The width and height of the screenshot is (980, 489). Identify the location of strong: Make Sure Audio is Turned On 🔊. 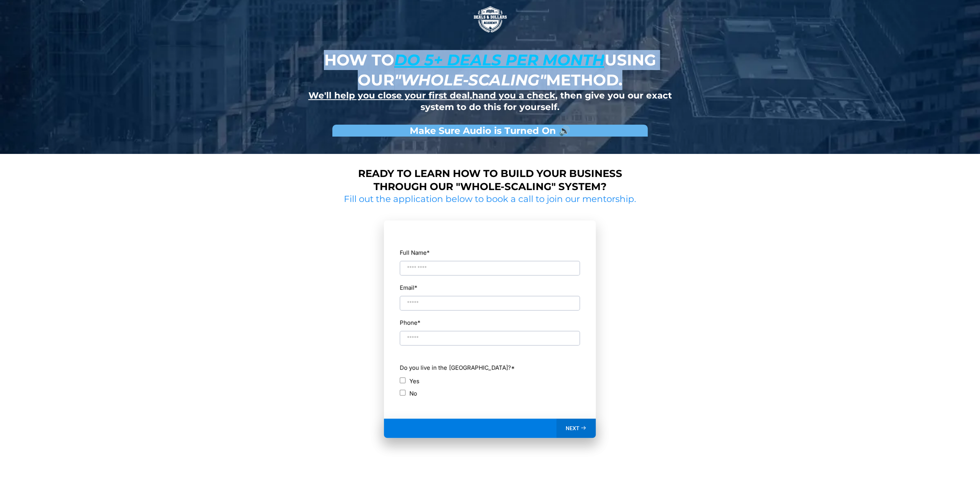
(490, 130).